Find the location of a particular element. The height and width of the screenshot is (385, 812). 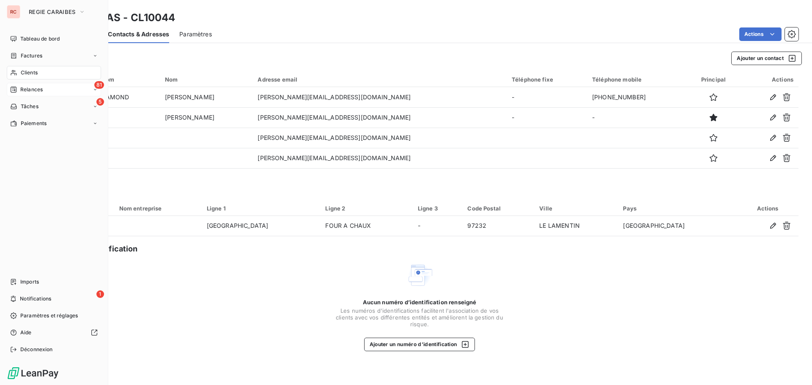

td: ROSAMOND is located at coordinates (124, 97).